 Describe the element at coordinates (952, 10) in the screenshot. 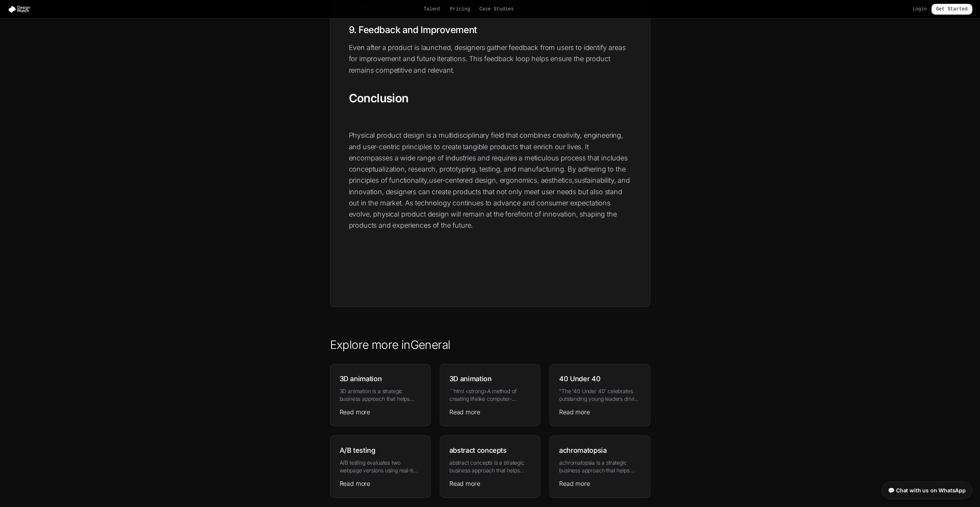

I see `a: Get Started` at that location.